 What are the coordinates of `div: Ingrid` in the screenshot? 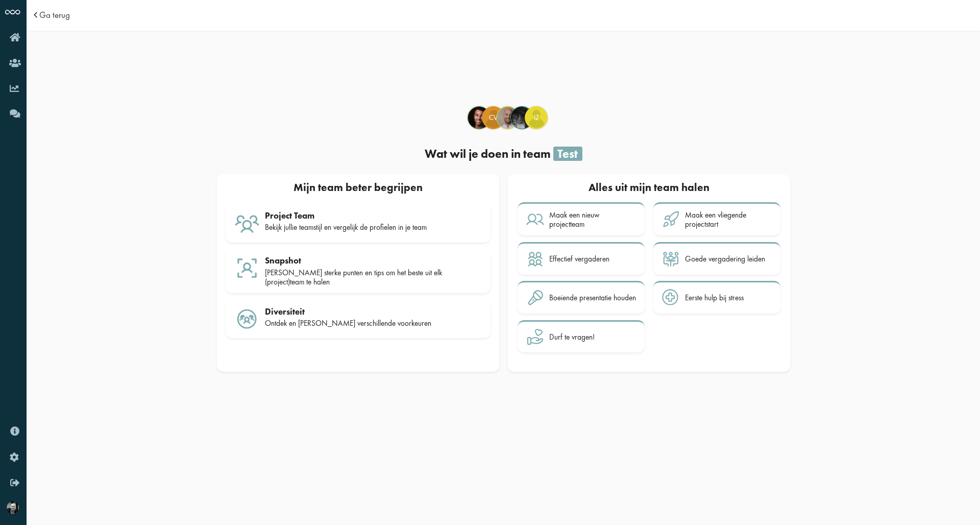 It's located at (522, 117).